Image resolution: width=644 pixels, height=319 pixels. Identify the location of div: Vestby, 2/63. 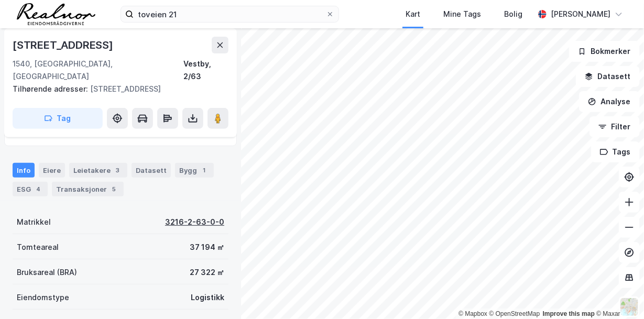
(206, 70).